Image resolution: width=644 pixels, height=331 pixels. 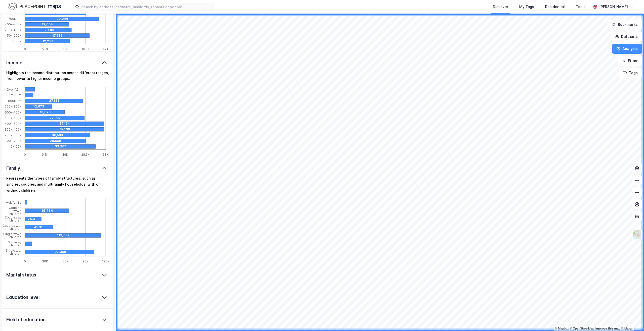 I want to click on div: 12,673, so click(x=46, y=107).